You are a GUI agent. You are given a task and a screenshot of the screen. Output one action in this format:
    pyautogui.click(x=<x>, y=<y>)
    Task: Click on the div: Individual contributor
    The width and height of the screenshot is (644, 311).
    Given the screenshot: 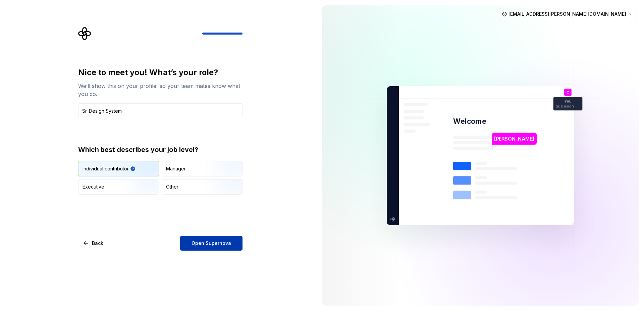 What is the action you would take?
    pyautogui.click(x=106, y=168)
    